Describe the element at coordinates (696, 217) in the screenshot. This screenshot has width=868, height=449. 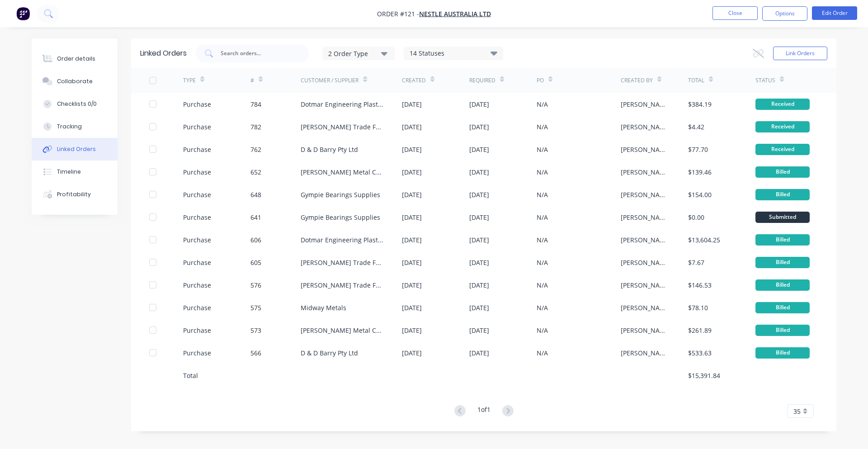
I see `div: $0.00` at that location.